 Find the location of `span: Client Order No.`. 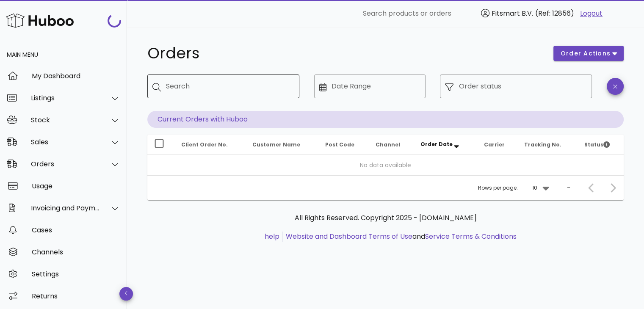

span: Client Order No. is located at coordinates (205, 144).